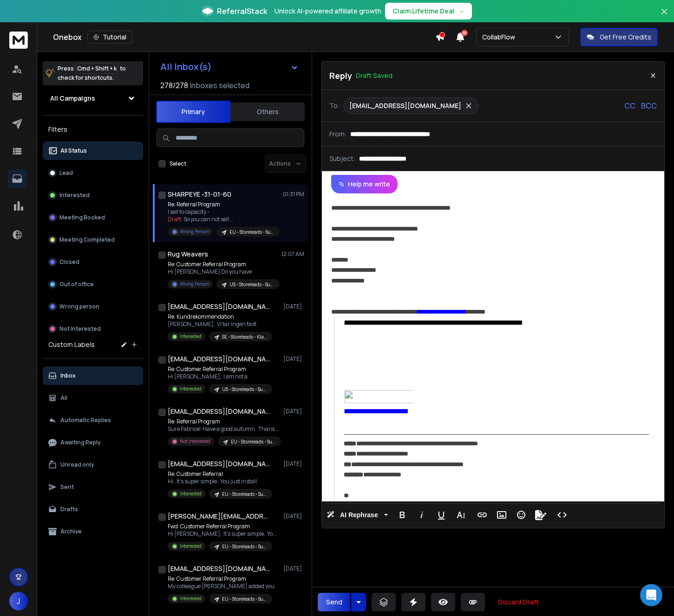 This screenshot has height=616, width=674. What do you see at coordinates (224, 526) in the screenshot?
I see `p: Fwd: Customer Referral Program` at bounding box center [224, 526].